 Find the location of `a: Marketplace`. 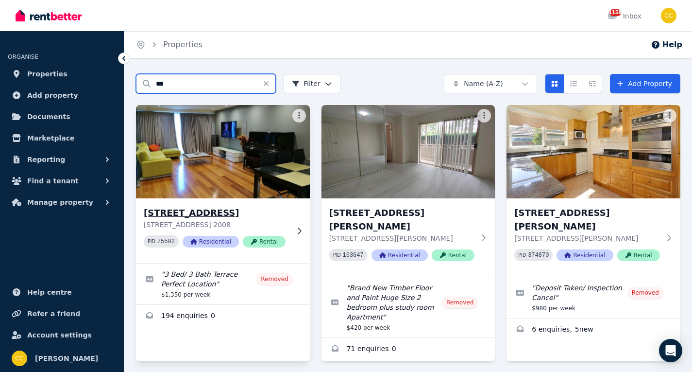

a: Marketplace is located at coordinates (62, 138).